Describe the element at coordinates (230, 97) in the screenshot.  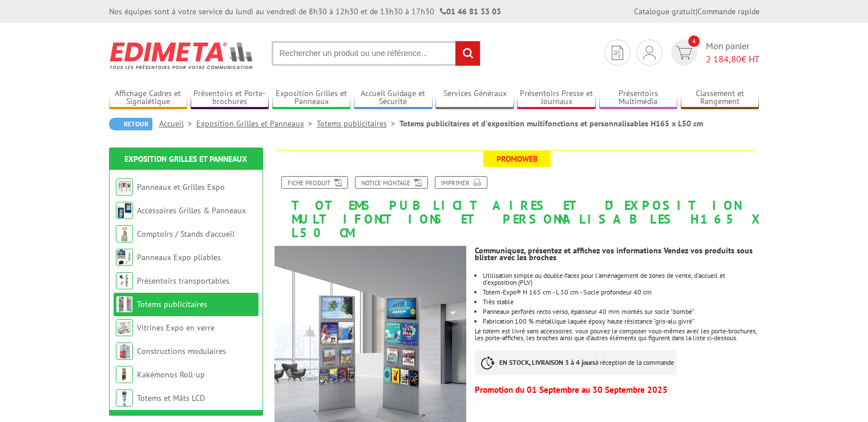
I see `a: Présentoirs et Porte-brochures` at that location.